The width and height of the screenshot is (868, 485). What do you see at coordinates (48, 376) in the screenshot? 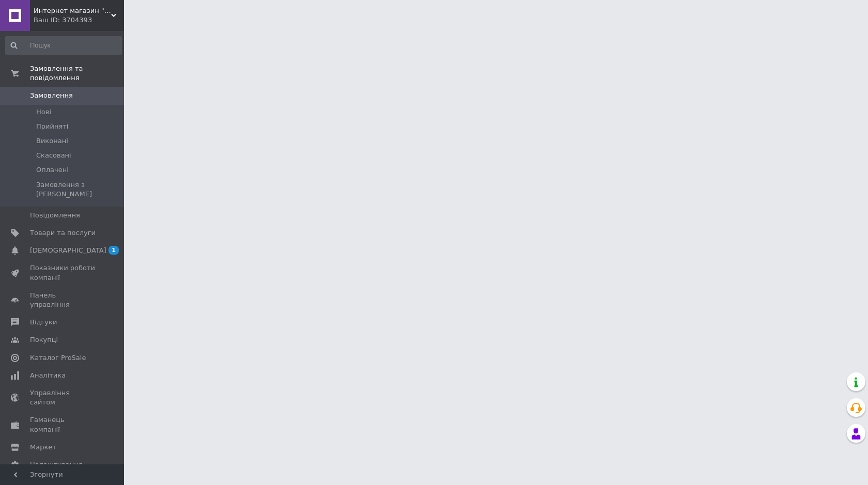
I see `span: Аналітика` at bounding box center [48, 376].